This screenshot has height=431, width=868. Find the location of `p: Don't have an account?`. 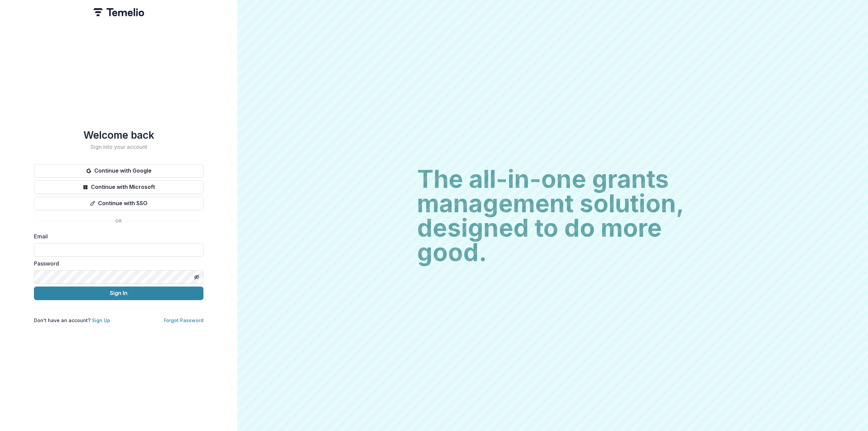

p: Don't have an account? is located at coordinates (72, 320).